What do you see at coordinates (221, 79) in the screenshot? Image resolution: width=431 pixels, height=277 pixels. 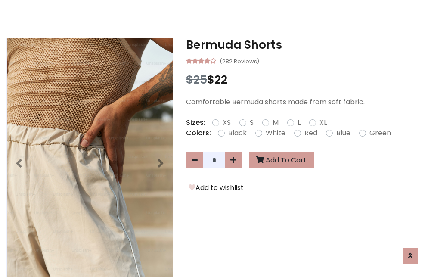 I see `span: 22` at bounding box center [221, 79].